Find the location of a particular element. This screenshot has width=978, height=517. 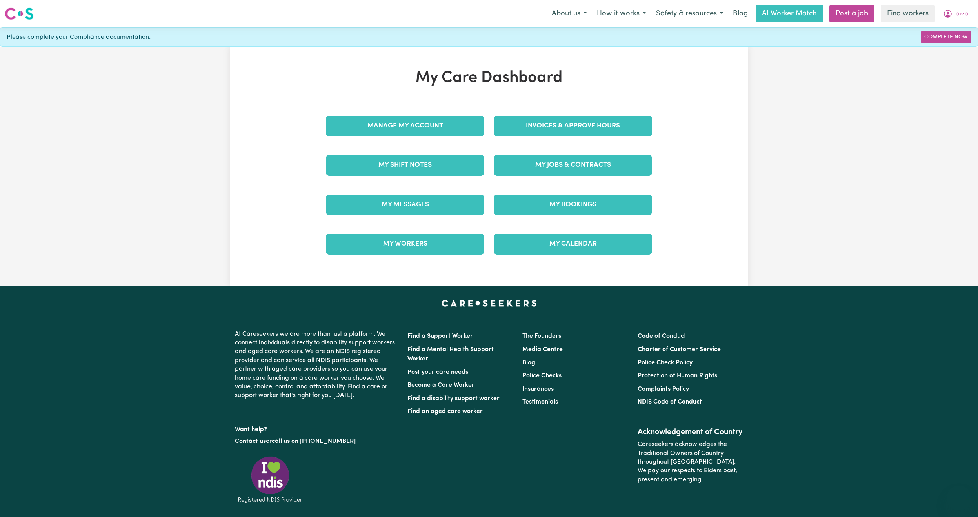

a: My Messages is located at coordinates (405, 205).